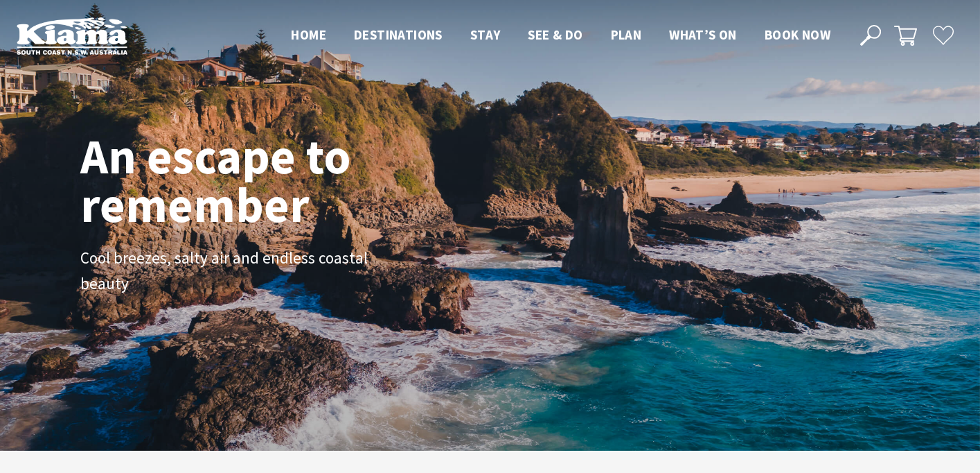 This screenshot has width=980, height=473. Describe the element at coordinates (703, 35) in the screenshot. I see `span: What’s On` at that location.